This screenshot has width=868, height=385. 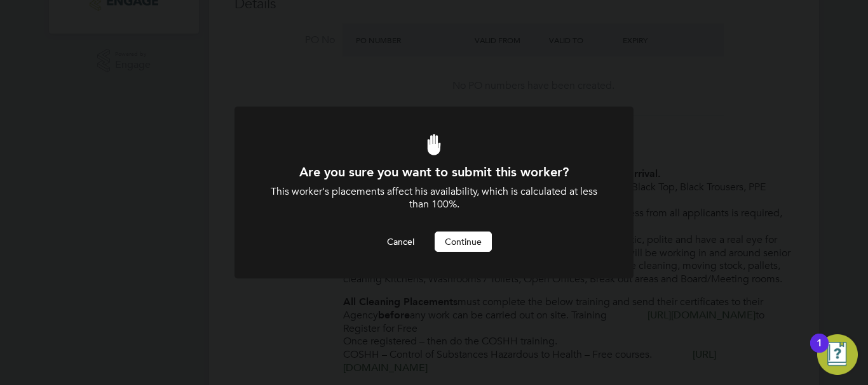 What do you see at coordinates (463, 241) in the screenshot?
I see `button: Continue` at bounding box center [463, 241].